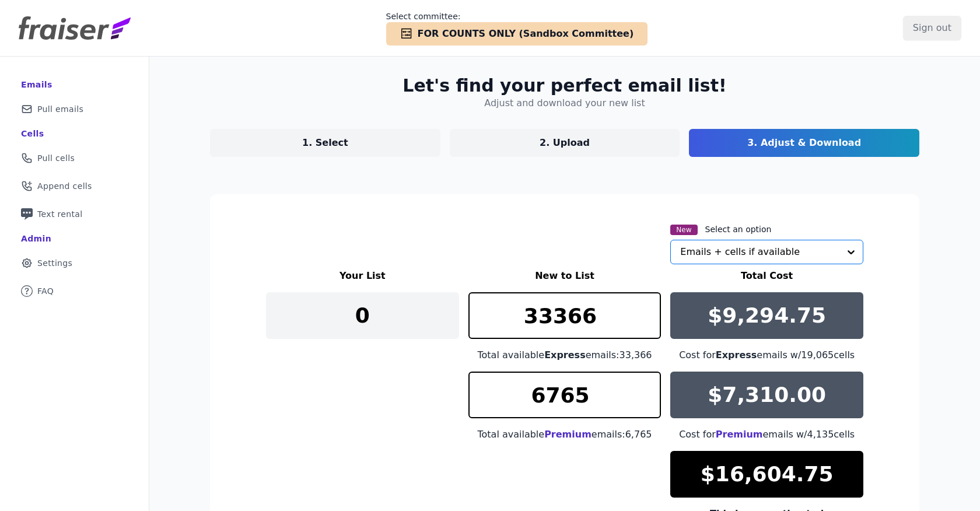 Image resolution: width=980 pixels, height=511 pixels. I want to click on div: Emails, so click(37, 85).